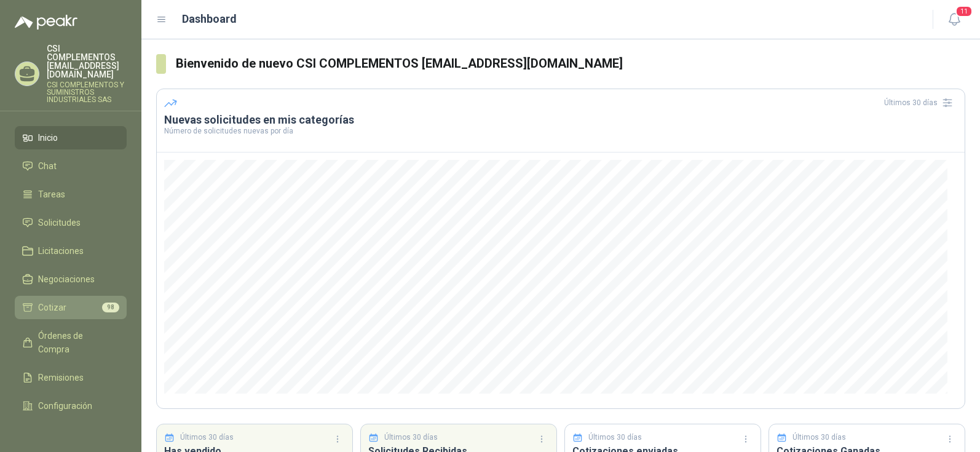 The image size is (980, 452). Describe the element at coordinates (71, 307) in the screenshot. I see `a: Cotizar98` at that location.